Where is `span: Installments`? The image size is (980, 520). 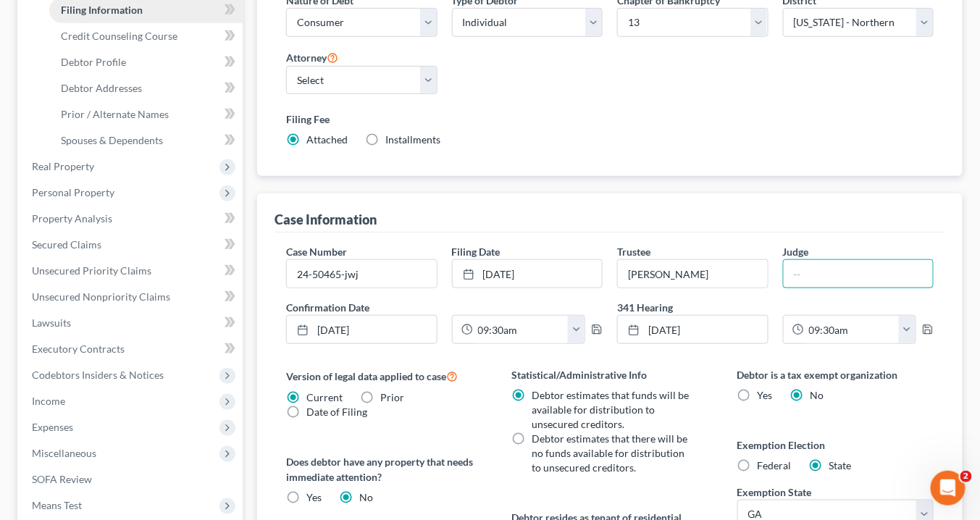
span: Installments is located at coordinates (413, 139).